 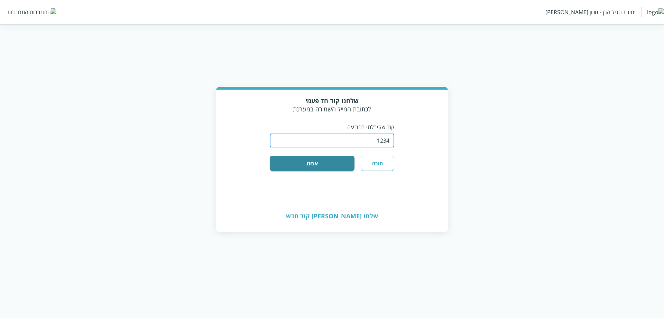 What do you see at coordinates (332, 101) in the screenshot?
I see `strong: שלחנו קוד חד פעמי` at bounding box center [332, 101].